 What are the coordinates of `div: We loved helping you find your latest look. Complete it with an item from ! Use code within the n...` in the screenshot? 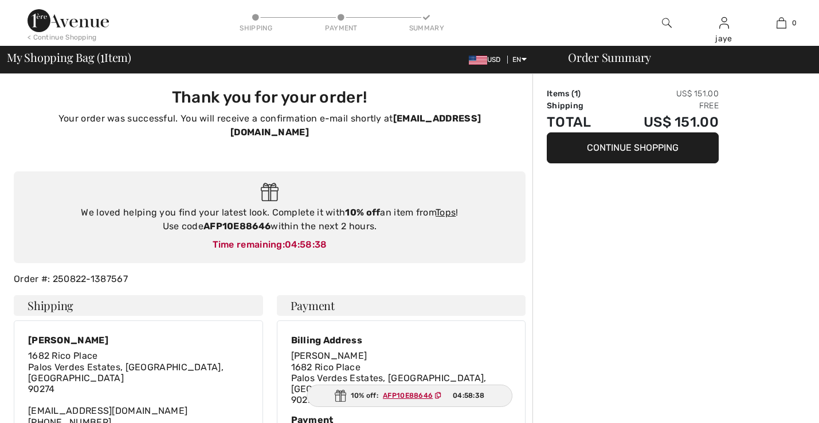 It's located at (269, 220).